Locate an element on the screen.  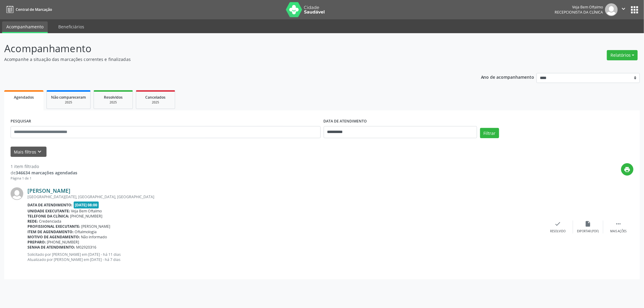
b: Profissional executante: is located at coordinates (54, 226).